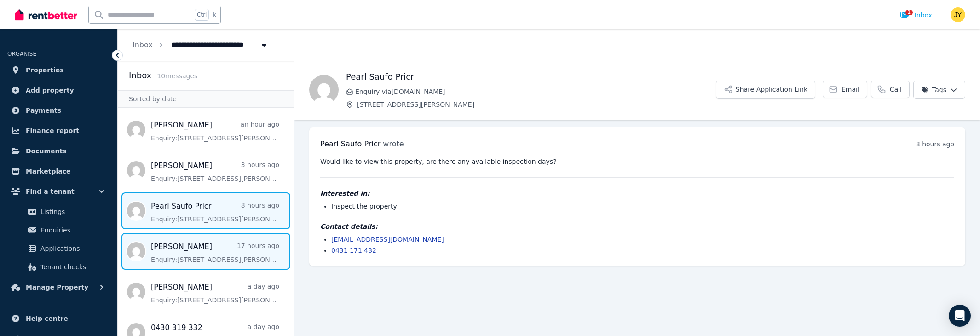 This screenshot has width=980, height=336. I want to click on nav: Breadcrumb, so click(200, 45).